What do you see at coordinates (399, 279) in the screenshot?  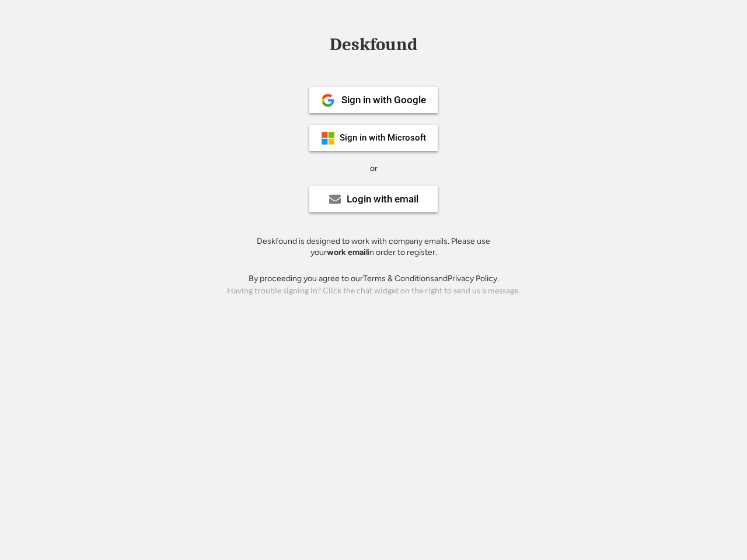 I see `a: Terms & Conditions` at bounding box center [399, 279].